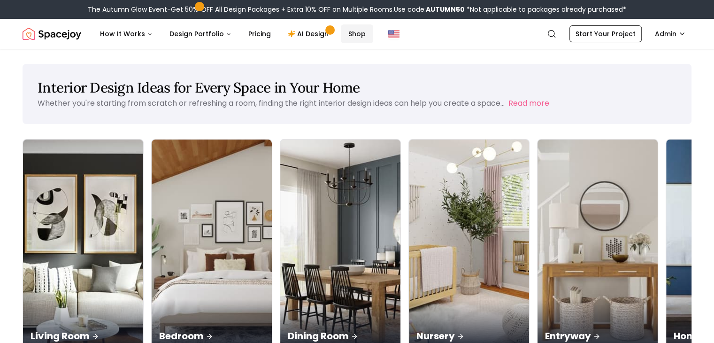 This screenshot has width=714, height=343. What do you see at coordinates (529, 103) in the screenshot?
I see `button: Read more` at bounding box center [529, 103].